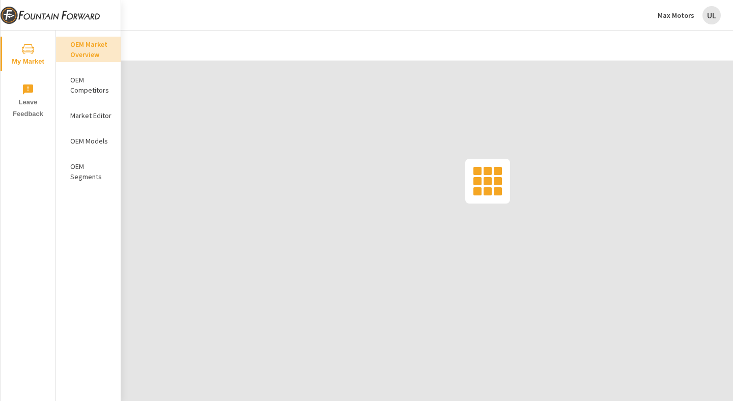  I want to click on span: My Market, so click(28, 55).